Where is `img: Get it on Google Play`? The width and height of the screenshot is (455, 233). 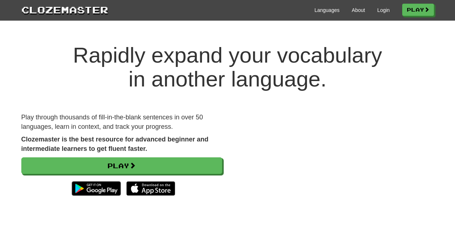 img: Get it on Google Play is located at coordinates (96, 189).